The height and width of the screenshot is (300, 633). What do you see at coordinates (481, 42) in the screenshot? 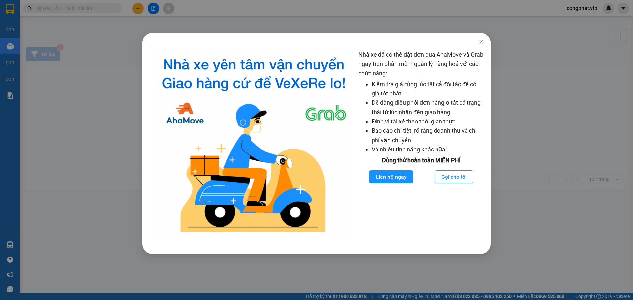
I see `button: Close` at bounding box center [481, 42].